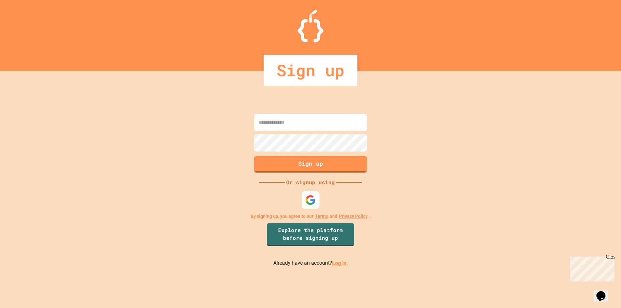 This screenshot has height=308, width=621. I want to click on img: Logo.svg, so click(310, 26).